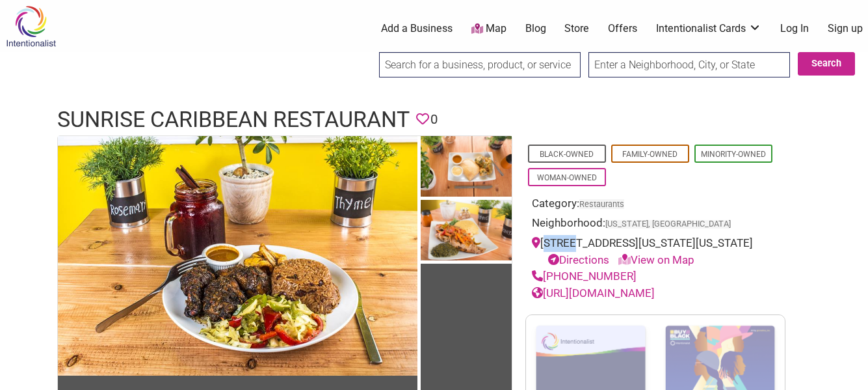 Image resolution: width=868 pixels, height=390 pixels. What do you see at coordinates (433, 119) in the screenshot?
I see `span: 0` at bounding box center [433, 119].